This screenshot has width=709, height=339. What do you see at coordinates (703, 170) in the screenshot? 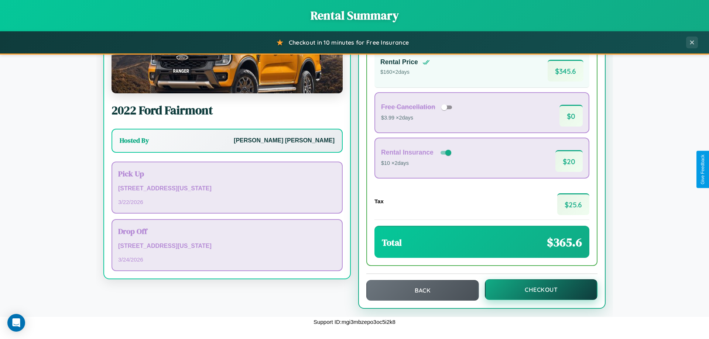
I see `div: Give Feedback` at bounding box center [703, 170].